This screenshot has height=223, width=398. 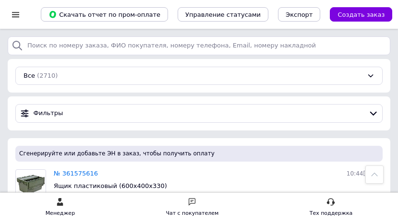 I want to click on div: Менеджер, so click(x=60, y=214).